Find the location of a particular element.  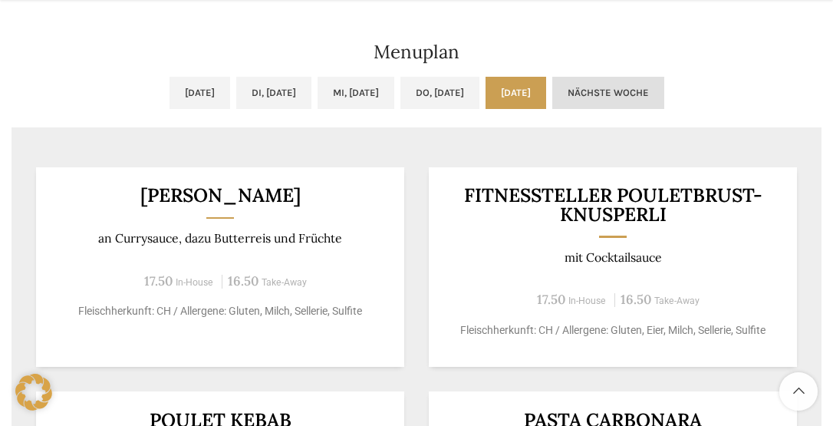

a: Nächste Woche is located at coordinates (608, 93).